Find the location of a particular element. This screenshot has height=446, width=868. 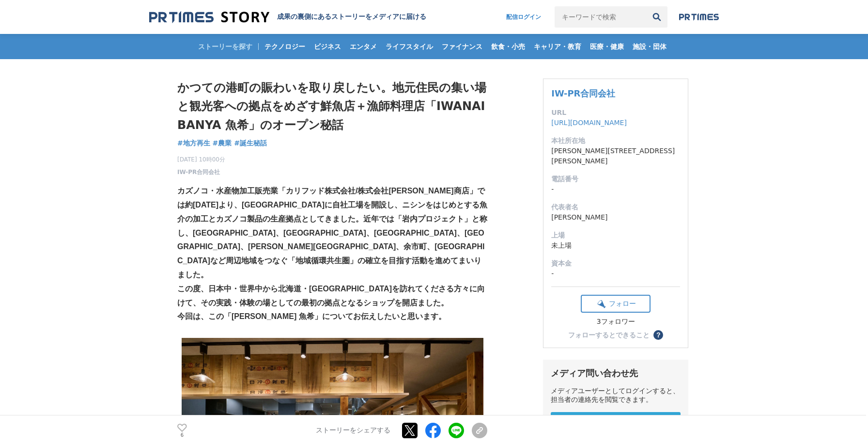

span: IW-PR合同会社 is located at coordinates (199, 172).